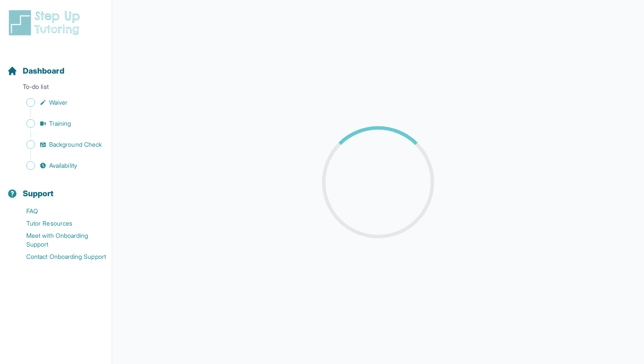 This screenshot has height=364, width=644. What do you see at coordinates (58, 102) in the screenshot?
I see `span: Waiver` at bounding box center [58, 102].